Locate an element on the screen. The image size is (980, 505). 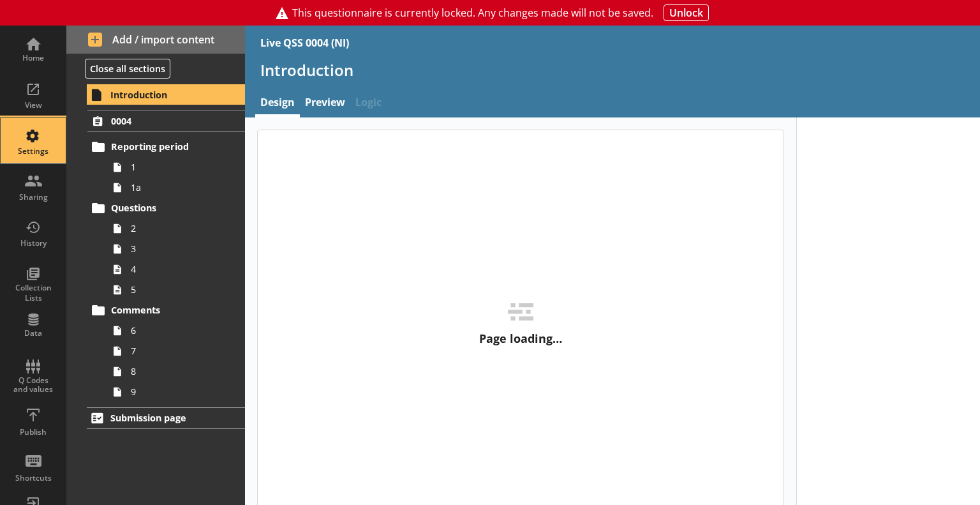
span: 5 is located at coordinates (179, 289).